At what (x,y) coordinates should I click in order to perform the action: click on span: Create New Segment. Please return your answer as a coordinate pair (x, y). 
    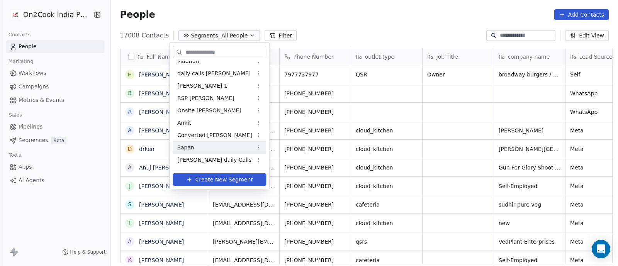
    Looking at the image, I should click on (224, 180).